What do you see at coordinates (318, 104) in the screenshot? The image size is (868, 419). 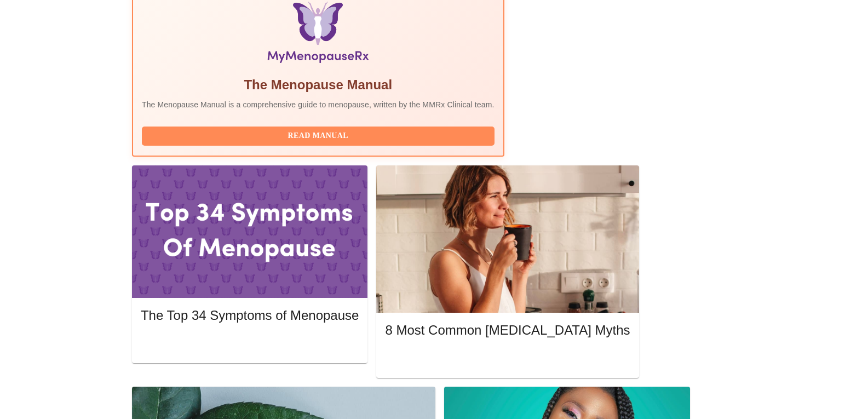 I see `p: The Menopause Manual is a comprehensive guide to menopause, written by the MMRx Clinical team.` at bounding box center [318, 104].